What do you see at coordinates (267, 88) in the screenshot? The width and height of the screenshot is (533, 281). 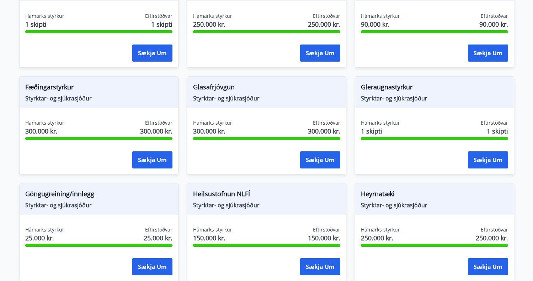 I see `span: Glasafrjóvgun` at bounding box center [267, 88].